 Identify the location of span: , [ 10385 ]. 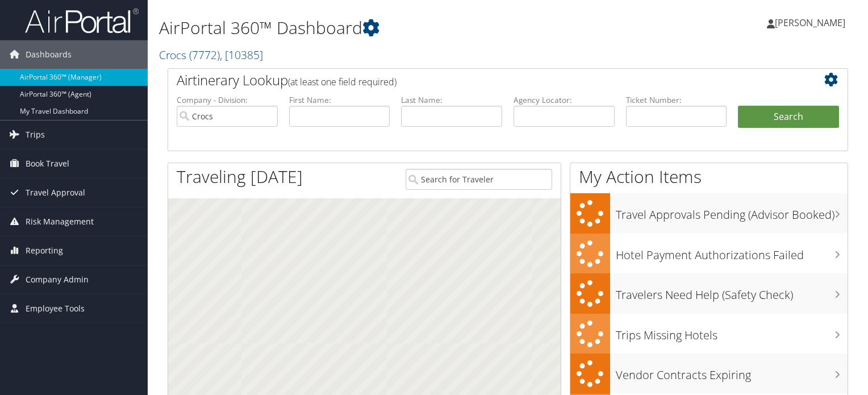
(241, 54).